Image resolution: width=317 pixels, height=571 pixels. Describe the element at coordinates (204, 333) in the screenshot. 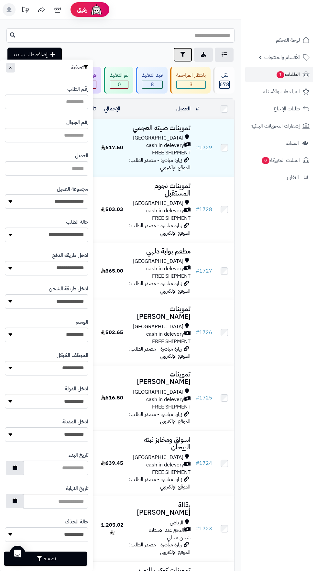

I see `a: #1726` at that location.